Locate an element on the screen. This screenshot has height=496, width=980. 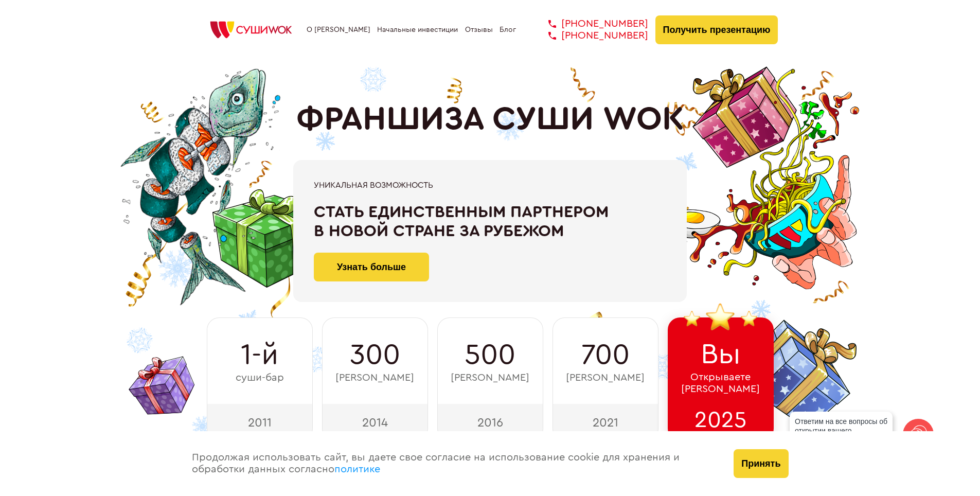
span: Вы is located at coordinates (721, 354).